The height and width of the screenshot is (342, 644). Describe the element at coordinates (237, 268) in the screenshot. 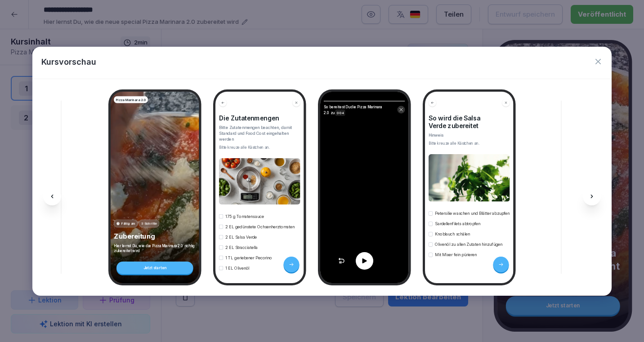

I see `p: 1 EL Olivenöl` at that location.